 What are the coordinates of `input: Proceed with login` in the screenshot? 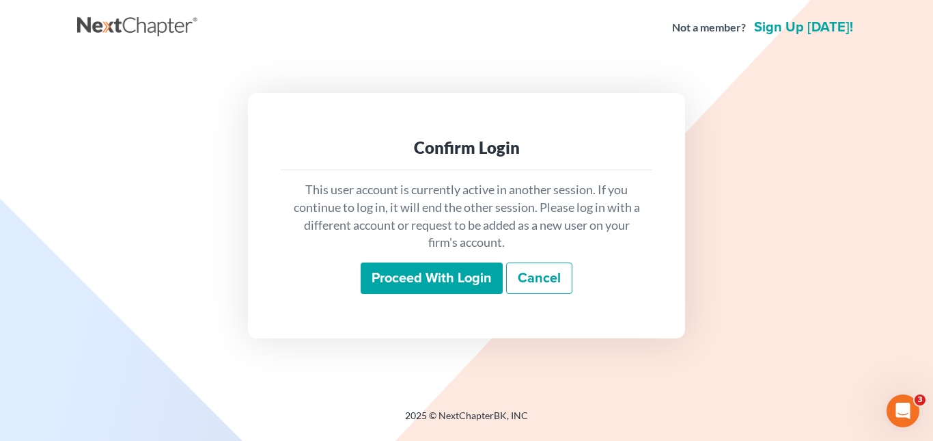 It's located at (432, 278).